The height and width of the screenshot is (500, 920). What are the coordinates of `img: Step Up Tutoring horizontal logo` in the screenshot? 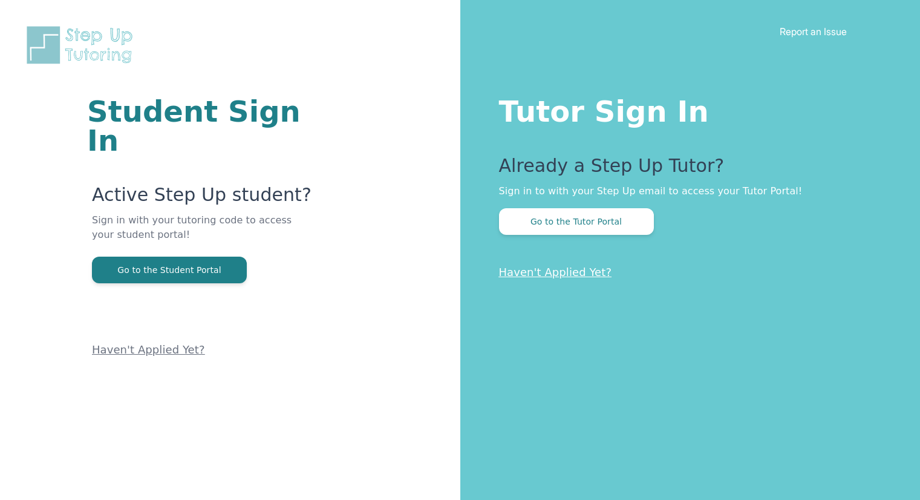 It's located at (82, 45).